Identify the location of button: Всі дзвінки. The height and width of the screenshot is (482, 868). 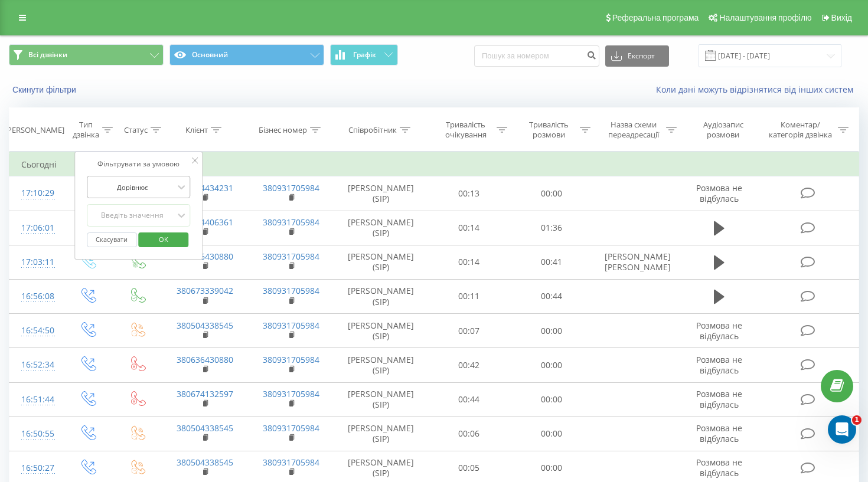
(86, 55).